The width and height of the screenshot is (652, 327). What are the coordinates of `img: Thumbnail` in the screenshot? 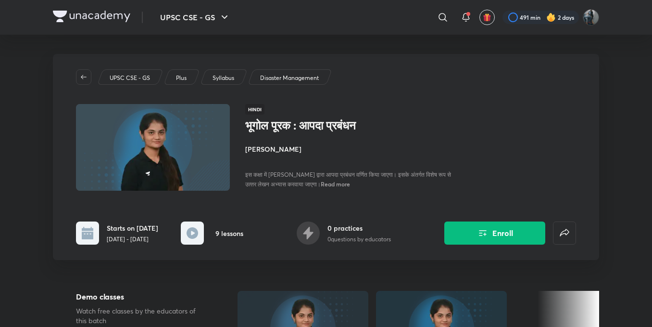 It's located at (153, 147).